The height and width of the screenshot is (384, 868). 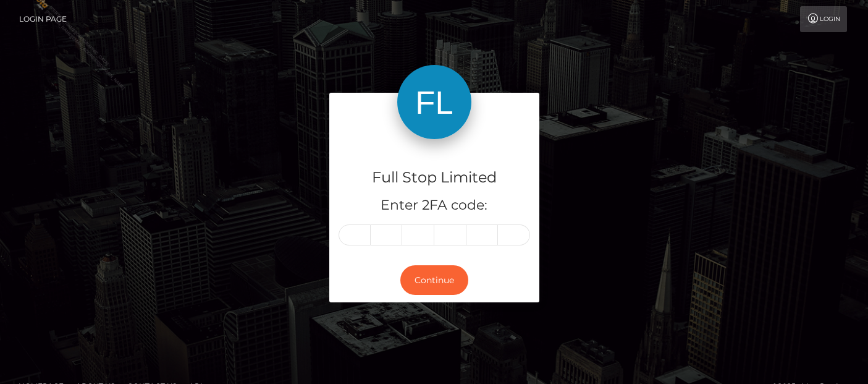 I want to click on h4: Full Stop Limited, so click(x=435, y=178).